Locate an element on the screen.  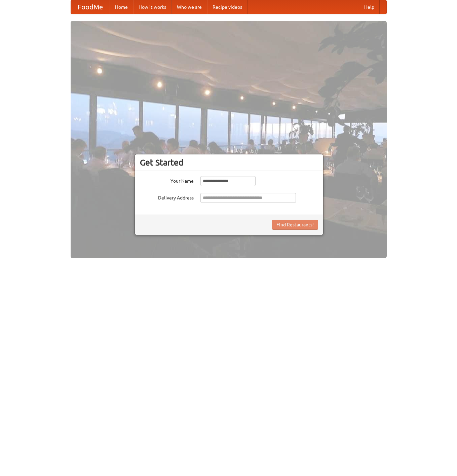
a: Recipe videos is located at coordinates (227, 7).